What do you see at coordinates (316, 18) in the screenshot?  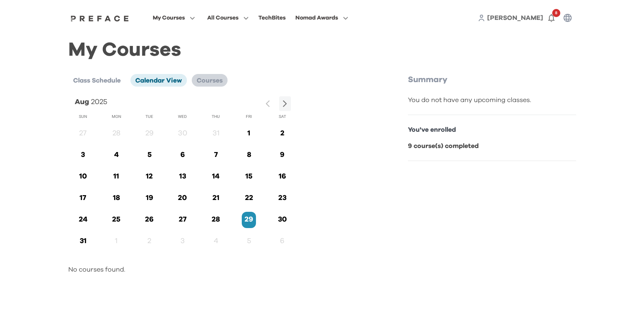 I see `span: Nomad Awards` at bounding box center [316, 18].